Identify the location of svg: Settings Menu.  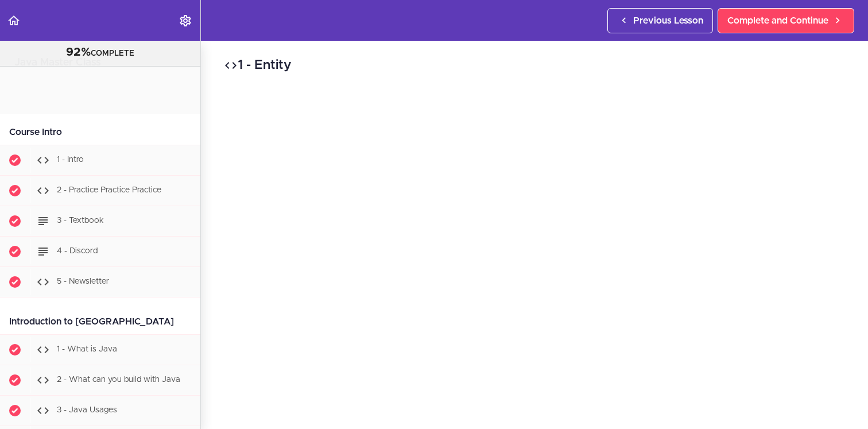
(185, 21).